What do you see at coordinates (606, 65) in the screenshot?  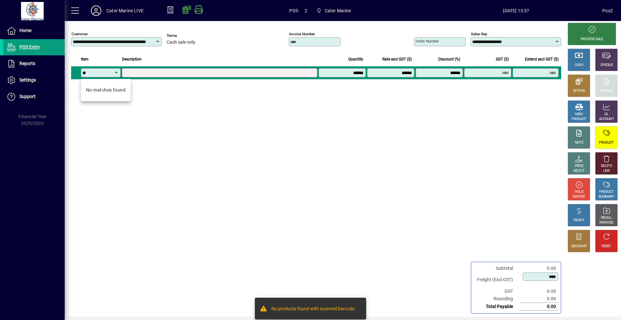 I see `div: CHEQUE` at bounding box center [606, 65].